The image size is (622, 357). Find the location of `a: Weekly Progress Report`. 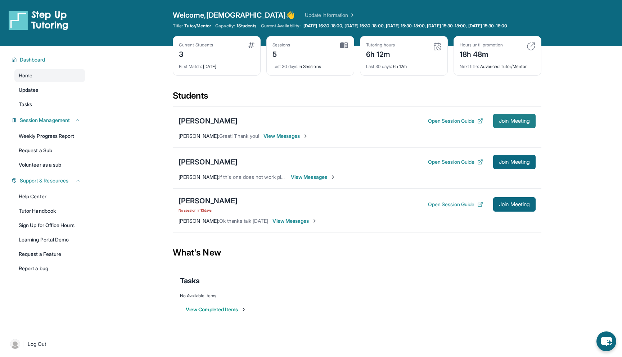

a: Weekly Progress Report is located at coordinates (50, 136).